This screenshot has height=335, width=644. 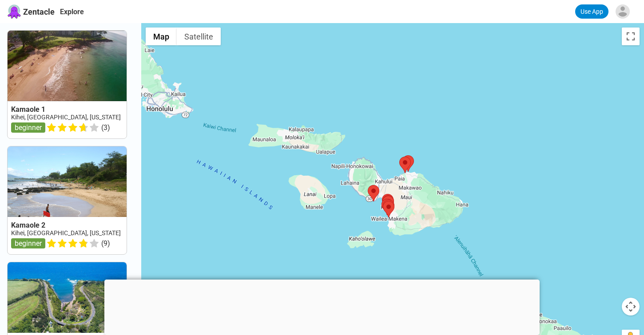 What do you see at coordinates (625, 12) in the screenshot?
I see `button: Leslie Olson` at bounding box center [625, 12].